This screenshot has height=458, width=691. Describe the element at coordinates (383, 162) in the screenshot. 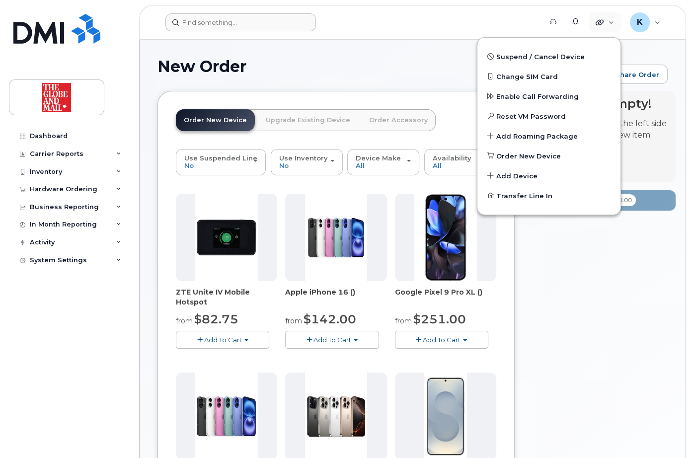

I see `button: Device Make All` at that location.